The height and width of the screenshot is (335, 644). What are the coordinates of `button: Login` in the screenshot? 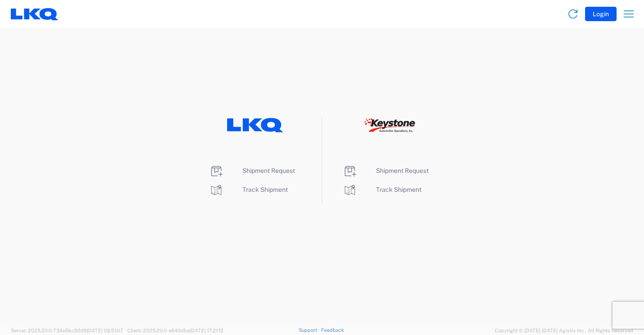 It's located at (601, 14).